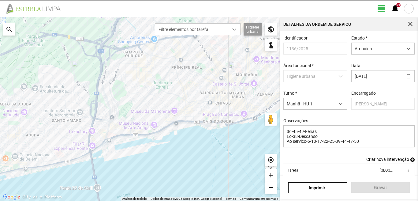 This screenshot has width=418, height=201. I want to click on span: Atribuída, so click(377, 48).